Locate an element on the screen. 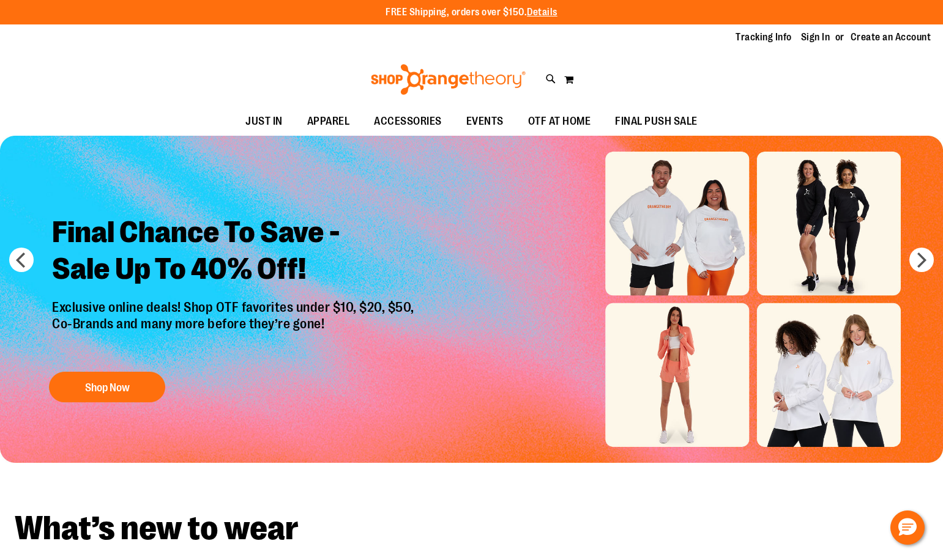  img: Shop Orangetheory is located at coordinates (447, 80).